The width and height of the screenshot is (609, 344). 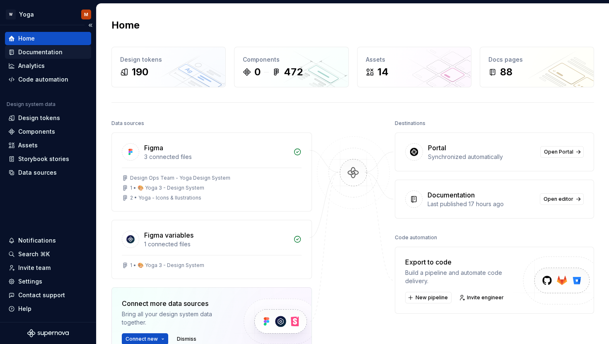 What do you see at coordinates (291, 67) in the screenshot?
I see `a: Components0472` at bounding box center [291, 67].